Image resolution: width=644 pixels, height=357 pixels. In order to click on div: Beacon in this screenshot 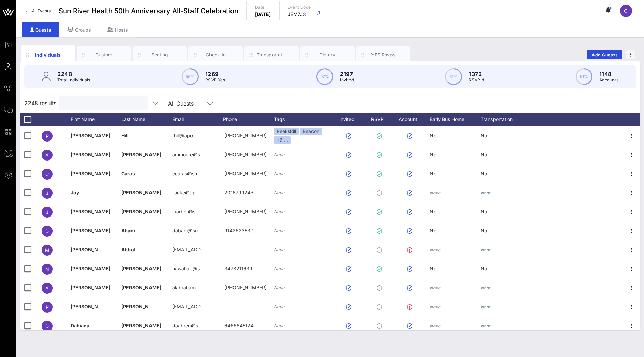, I will do `click(311, 131)`.